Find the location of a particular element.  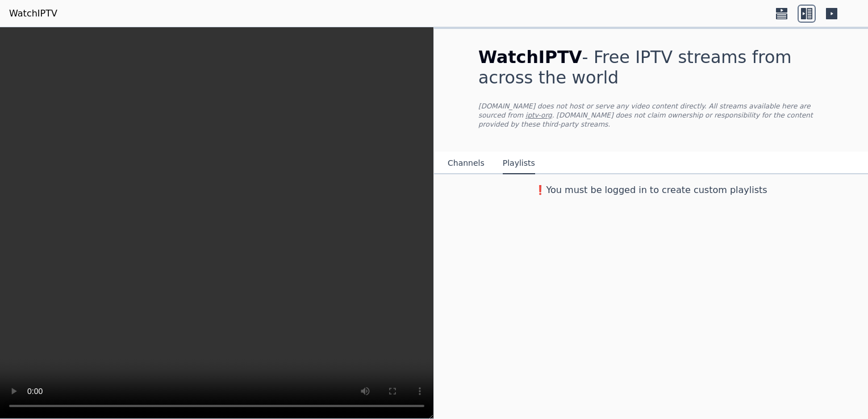

a: WatchIPTV is located at coordinates (33, 13).